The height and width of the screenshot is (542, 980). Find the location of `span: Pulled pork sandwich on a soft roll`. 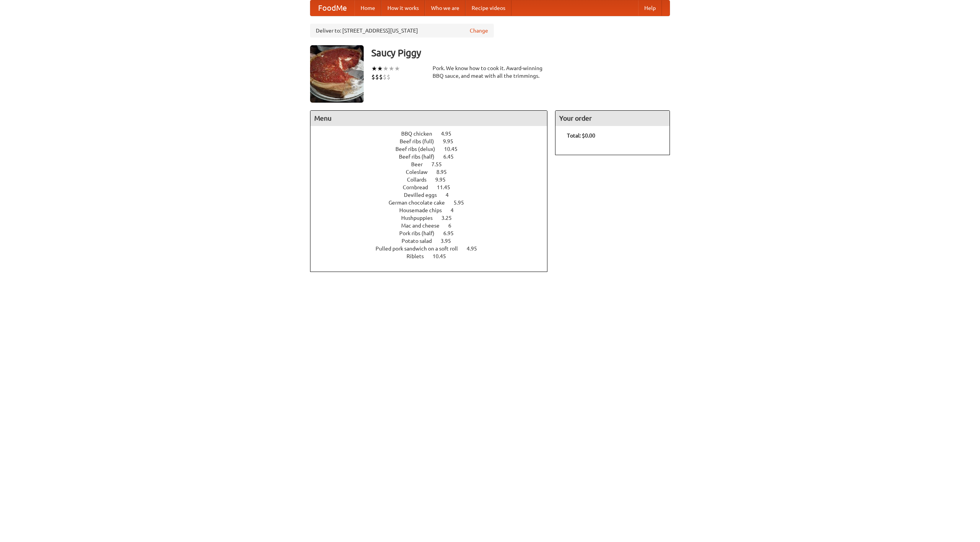

span: Pulled pork sandwich on a soft roll is located at coordinates (420, 249).